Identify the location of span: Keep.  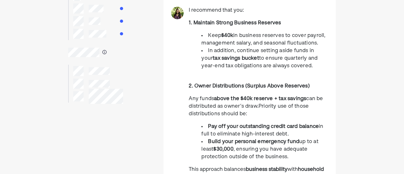
(215, 36).